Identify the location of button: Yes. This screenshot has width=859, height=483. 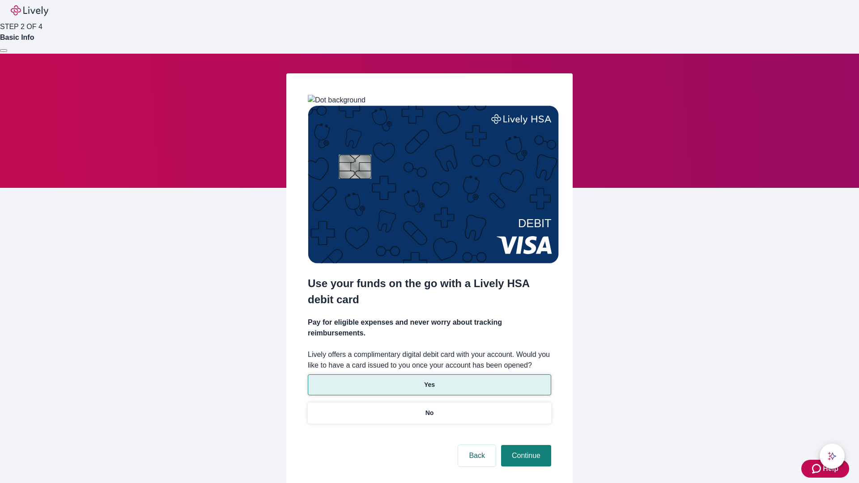
(430, 385).